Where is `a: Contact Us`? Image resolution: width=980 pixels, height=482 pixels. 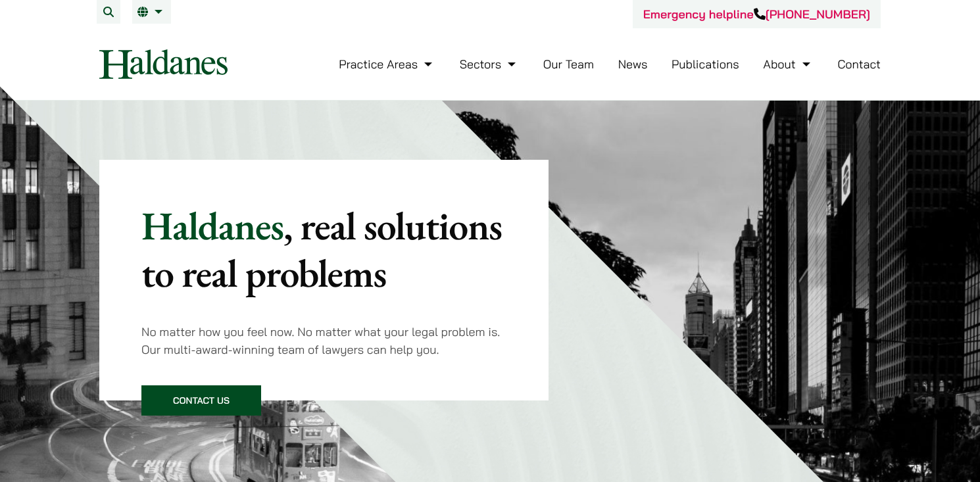
a: Contact Us is located at coordinates (202, 400).